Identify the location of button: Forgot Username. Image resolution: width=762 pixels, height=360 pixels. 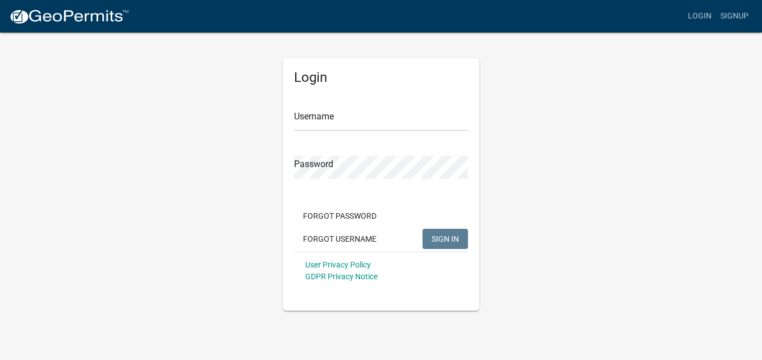
(340, 239).